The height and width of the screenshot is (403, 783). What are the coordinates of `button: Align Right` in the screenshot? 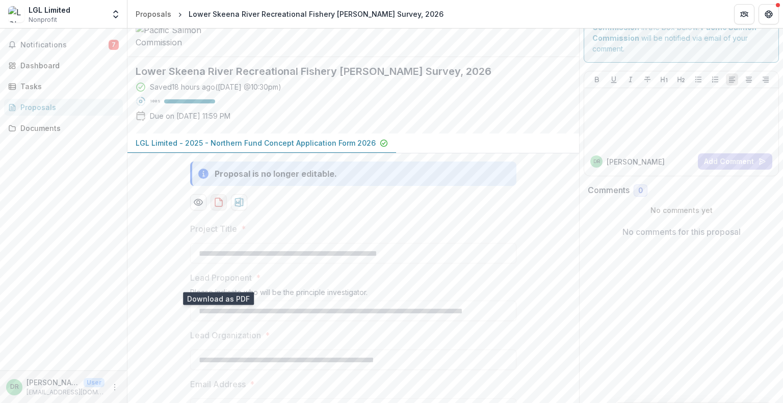 It's located at (766, 80).